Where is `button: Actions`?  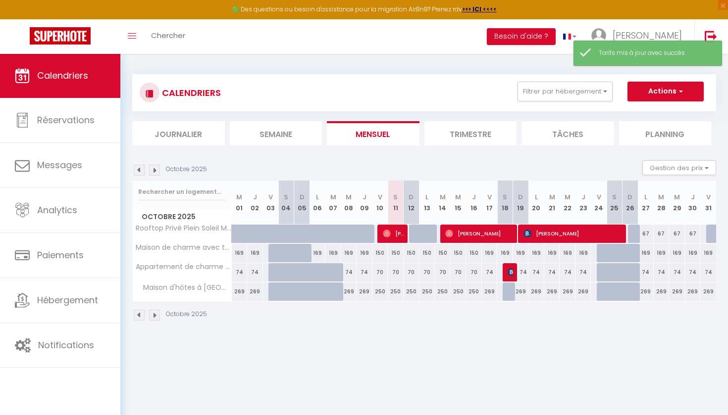 button: Actions is located at coordinates (665, 92).